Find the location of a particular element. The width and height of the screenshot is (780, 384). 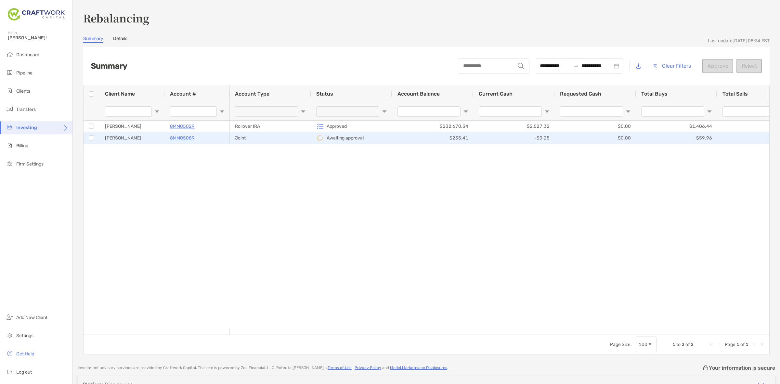

span: Account Balance is located at coordinates (418, 94).